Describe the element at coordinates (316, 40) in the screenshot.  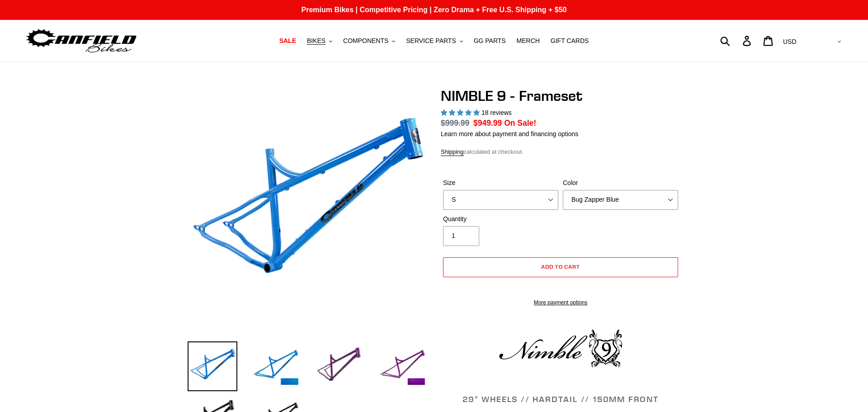
I see `span: BIKES` at that location.